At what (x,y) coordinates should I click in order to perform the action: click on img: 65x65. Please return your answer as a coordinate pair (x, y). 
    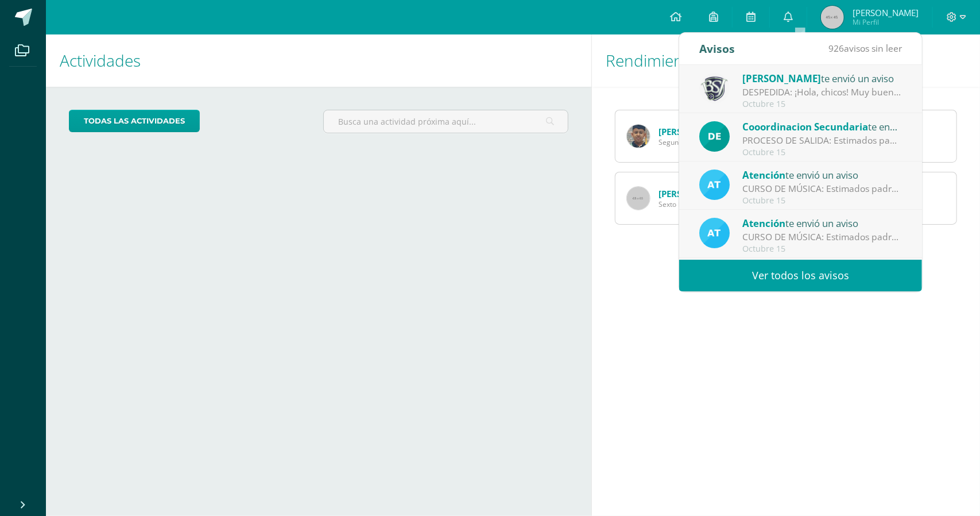
    Looking at the image, I should click on (639, 198).